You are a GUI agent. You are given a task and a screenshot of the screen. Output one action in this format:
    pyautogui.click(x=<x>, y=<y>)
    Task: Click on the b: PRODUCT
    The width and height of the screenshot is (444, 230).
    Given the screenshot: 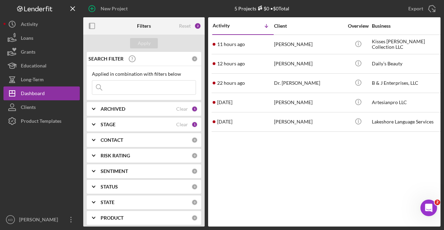 What is the action you would take?
    pyautogui.click(x=112, y=218)
    